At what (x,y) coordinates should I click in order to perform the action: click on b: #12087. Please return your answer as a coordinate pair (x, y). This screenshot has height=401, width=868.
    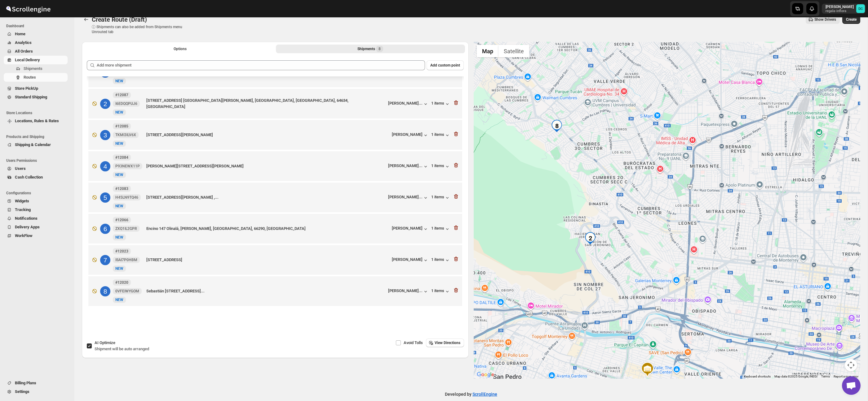
    Looking at the image, I should click on (122, 95).